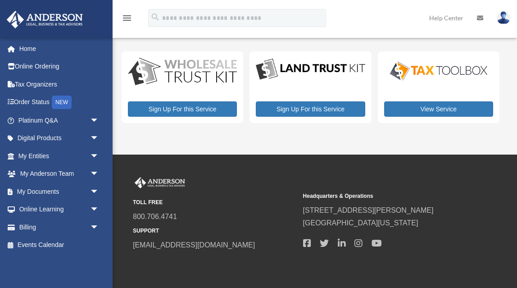 This screenshot has height=288, width=517. What do you see at coordinates (127, 19) in the screenshot?
I see `a: menu` at bounding box center [127, 19].